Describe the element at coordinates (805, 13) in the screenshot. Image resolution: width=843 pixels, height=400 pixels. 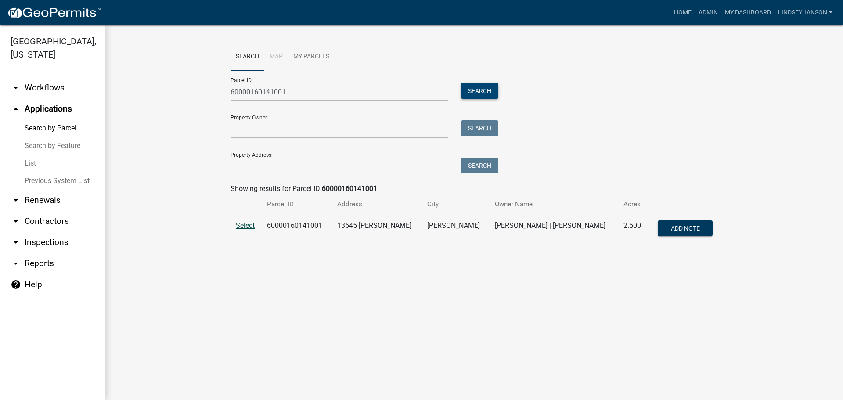
I see `a: Lindseyhanson` at that location.